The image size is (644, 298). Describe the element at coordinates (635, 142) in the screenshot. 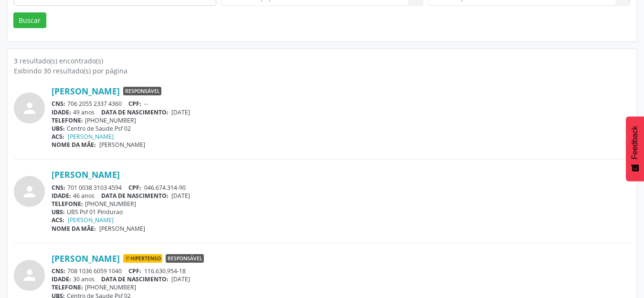

I see `span: Feedback` at that location.